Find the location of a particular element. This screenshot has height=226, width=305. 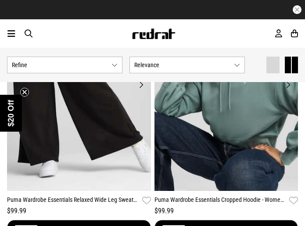

a: Puma Wardrobe Essentials Relaxed Wide Leg Sweatpants - Womens is located at coordinates (73, 201).